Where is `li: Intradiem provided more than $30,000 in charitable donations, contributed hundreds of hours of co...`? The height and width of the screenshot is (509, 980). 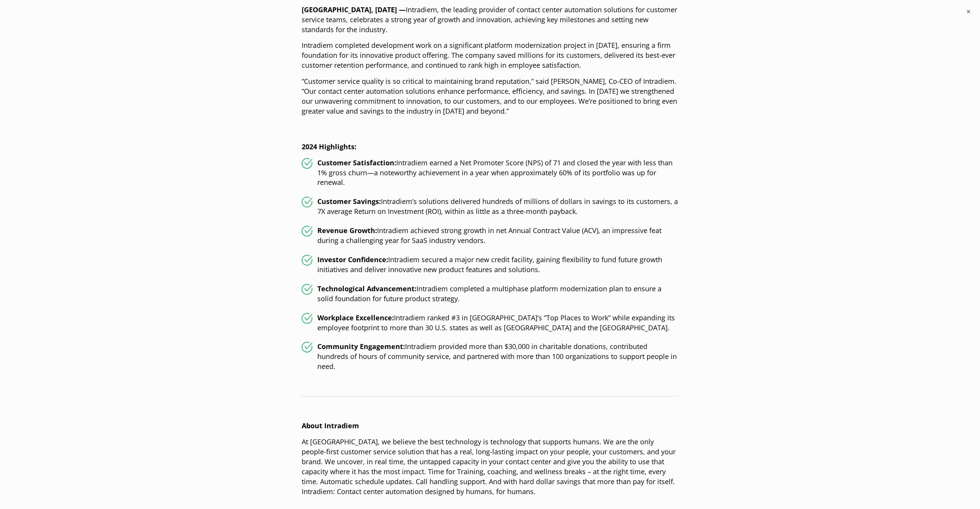
li: Intradiem provided more than $30,000 in charitable donations, contributed hundreds of hours of co... is located at coordinates (490, 357).